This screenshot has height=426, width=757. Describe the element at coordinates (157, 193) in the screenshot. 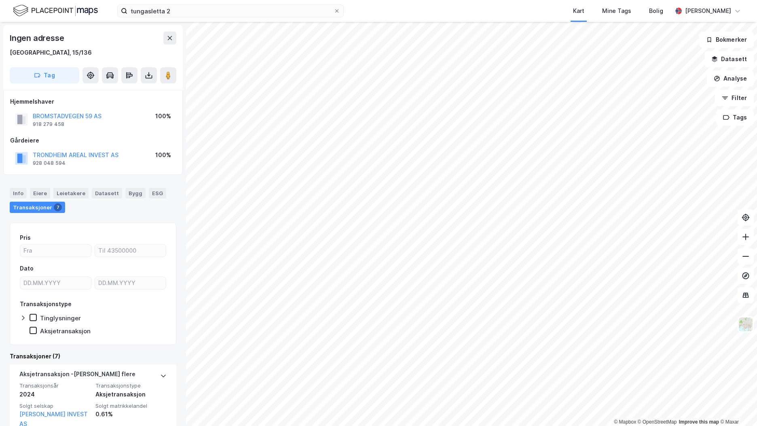

I see `div: ESG` at that location.